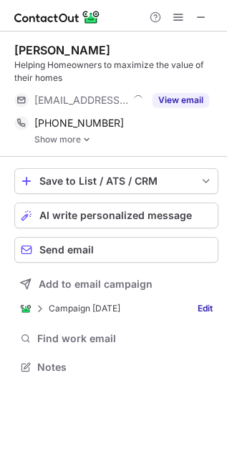  Describe the element at coordinates (116, 250) in the screenshot. I see `button: Send email` at that location.